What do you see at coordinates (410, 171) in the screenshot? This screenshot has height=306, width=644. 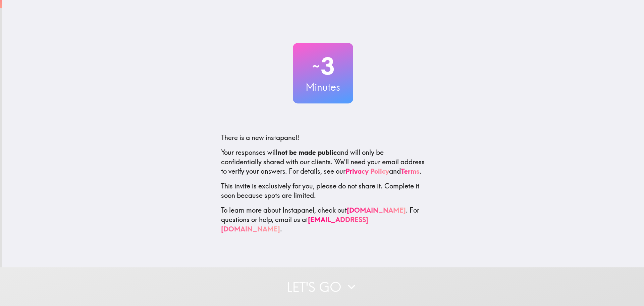 I see `a: Terms` at bounding box center [410, 171].